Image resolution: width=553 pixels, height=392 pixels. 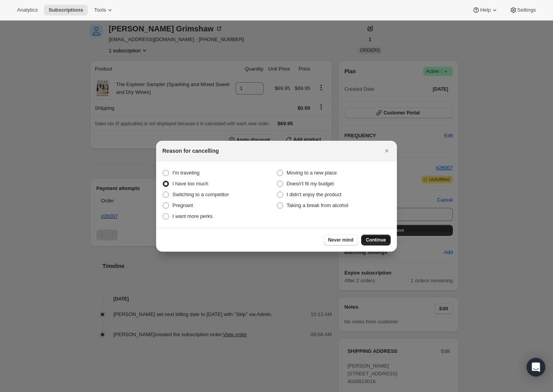 What do you see at coordinates (310, 184) in the screenshot?
I see `span: Doesn't fit my budget` at bounding box center [310, 184].